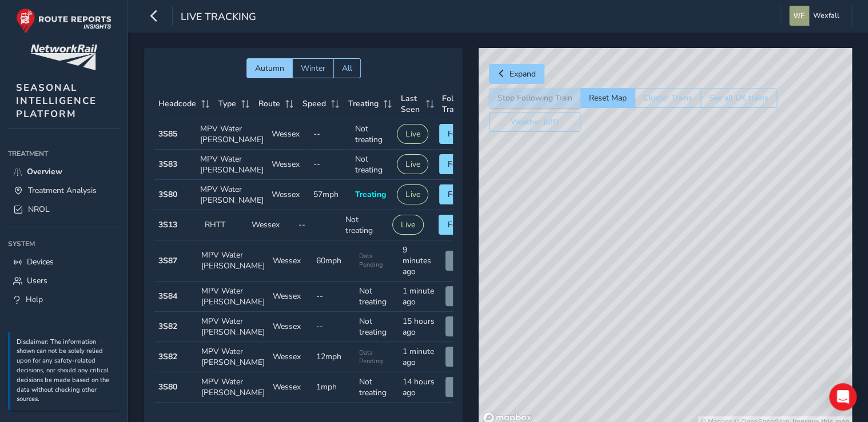 This screenshot has height=422, width=868. I want to click on a: Overview, so click(63, 171).